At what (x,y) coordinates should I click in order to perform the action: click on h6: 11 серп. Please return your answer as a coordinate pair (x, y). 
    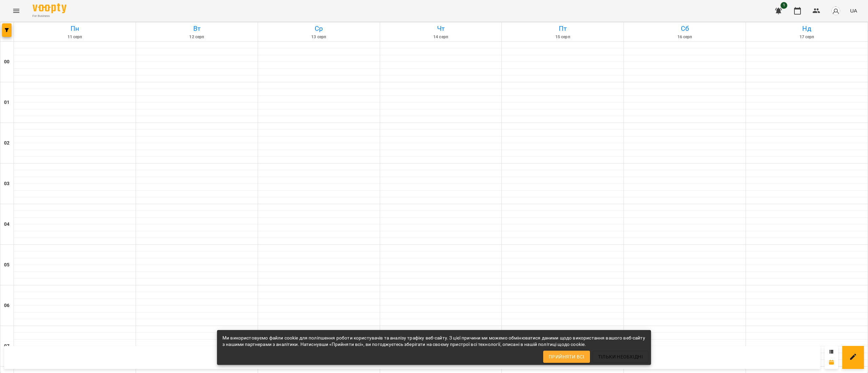
    Looking at the image, I should click on (74, 37).